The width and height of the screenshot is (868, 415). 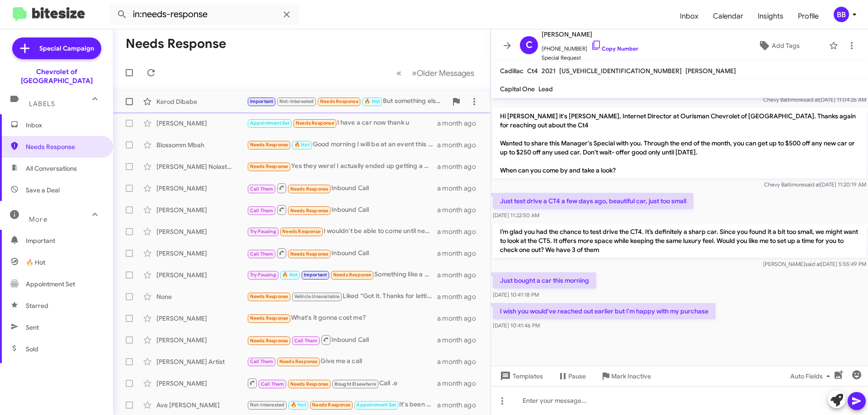 I want to click on a: Inbox, so click(x=689, y=16).